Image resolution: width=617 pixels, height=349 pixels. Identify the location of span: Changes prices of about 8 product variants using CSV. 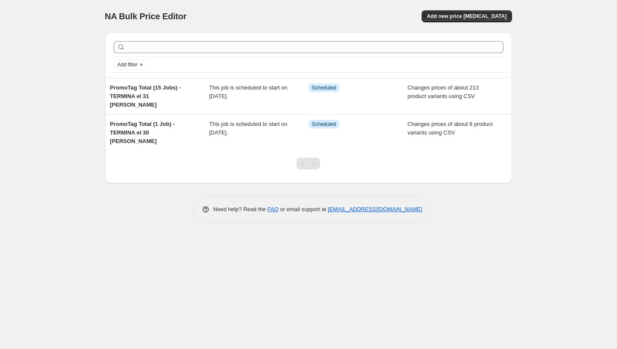
(450, 128).